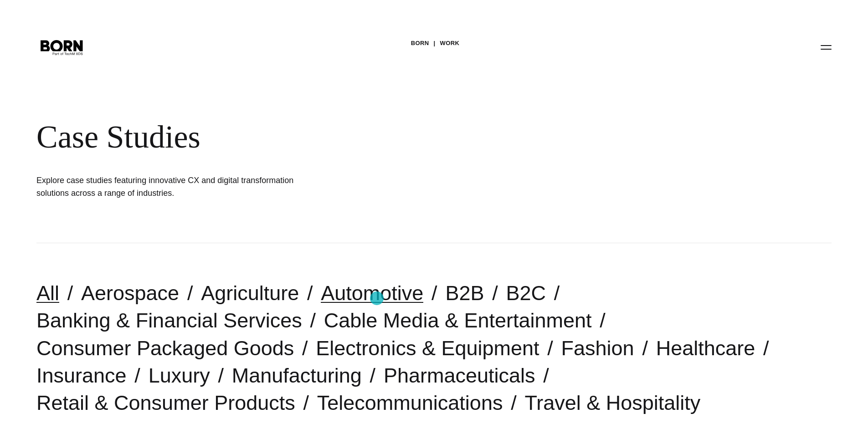 Image resolution: width=868 pixels, height=434 pixels. Describe the element at coordinates (465, 293) in the screenshot. I see `a: B2B` at that location.